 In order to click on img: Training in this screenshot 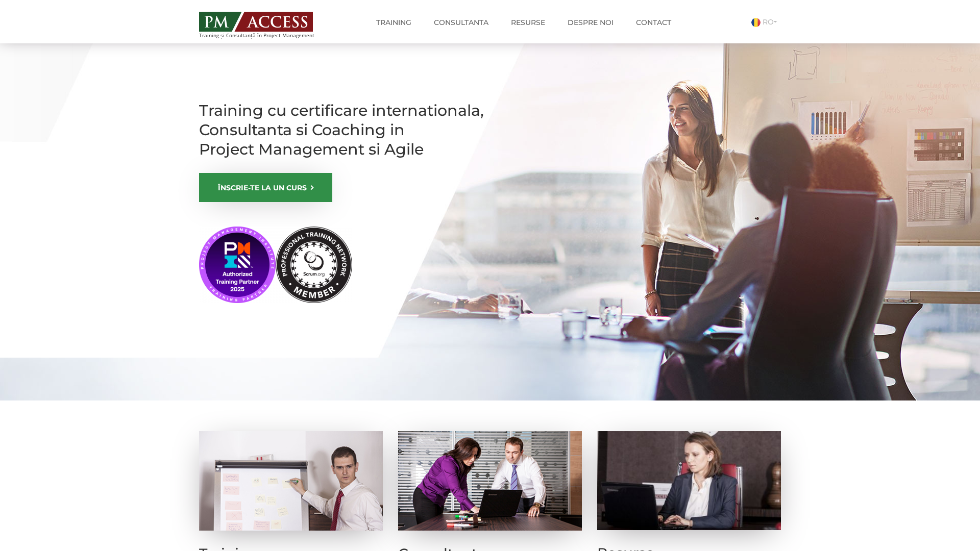, I will do `click(291, 481)`.